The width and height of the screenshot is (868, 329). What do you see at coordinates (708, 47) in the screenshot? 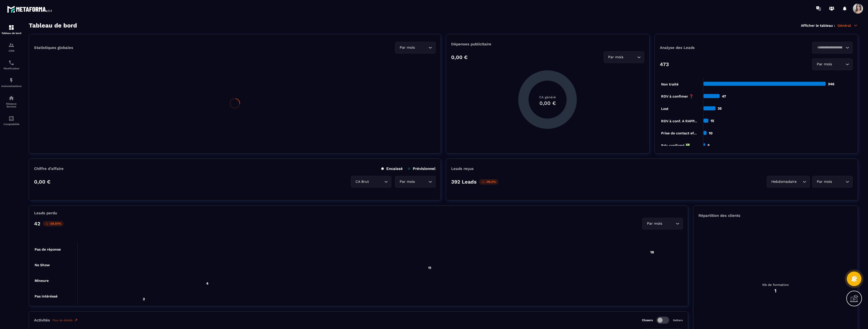
I see `p: Analyse des Leads` at bounding box center [708, 47].